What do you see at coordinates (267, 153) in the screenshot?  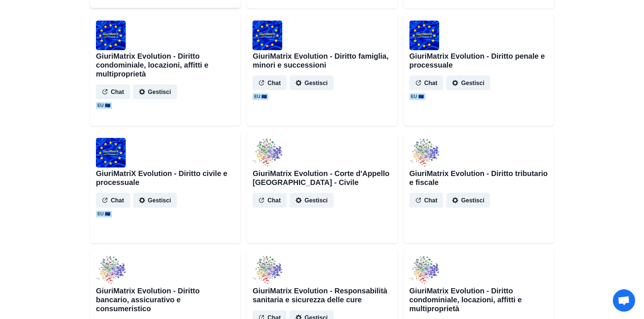 I see `img: user%2F1706%2F7d159ca0-1b7d-4f6e-8288-b20a6b368b65` at bounding box center [267, 153].